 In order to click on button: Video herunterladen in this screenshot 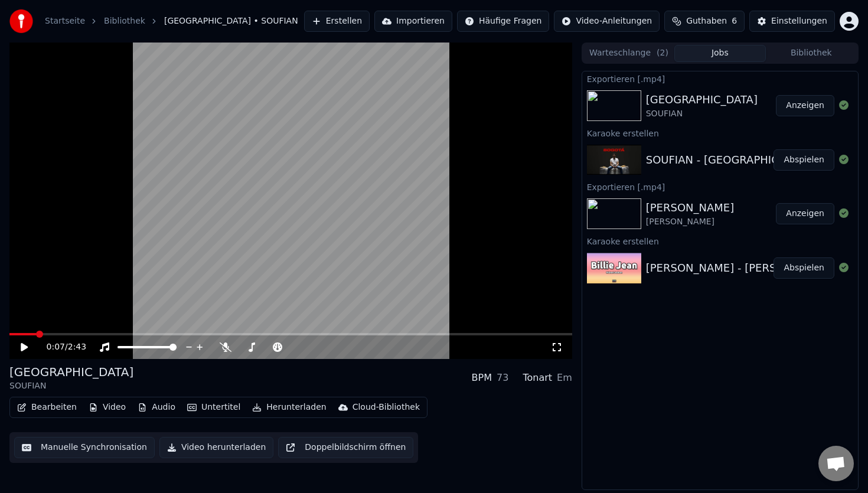, I will do `click(216, 448)`.